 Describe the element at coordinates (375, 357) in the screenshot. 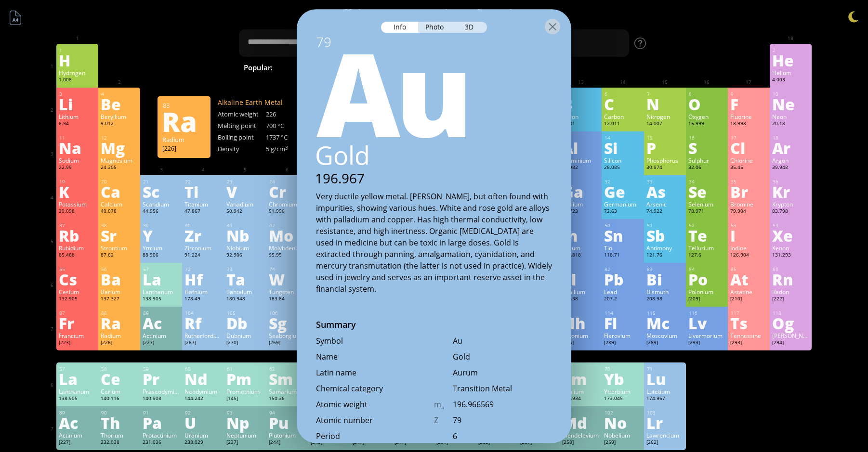

I see `div: Name` at that location.